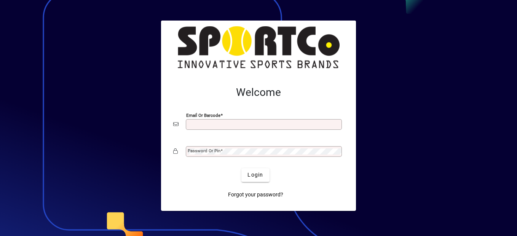 This screenshot has height=236, width=517. Describe the element at coordinates (255, 175) in the screenshot. I see `button: Login` at that location.